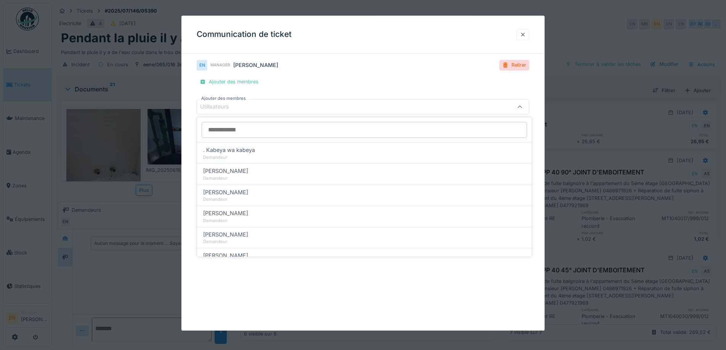 The height and width of the screenshot is (350, 726). What do you see at coordinates (229, 150) in the screenshot?
I see `span: . Kabeya wa kabeya` at bounding box center [229, 150].